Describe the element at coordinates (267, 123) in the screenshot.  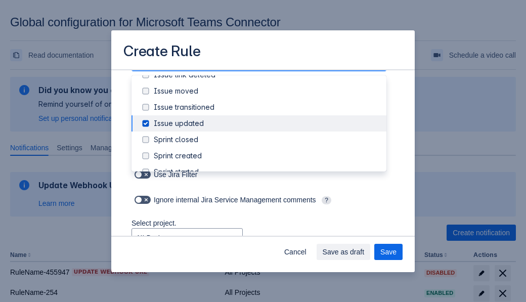
I see `div: Issue updated` at that location.